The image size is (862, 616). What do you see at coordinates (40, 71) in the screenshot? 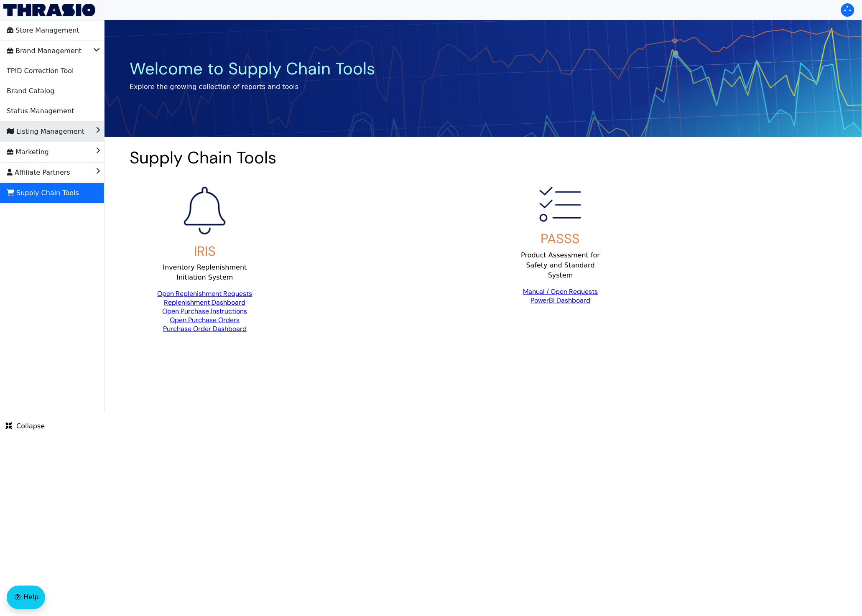
I see `span: TPID Correction Tool` at bounding box center [40, 71].